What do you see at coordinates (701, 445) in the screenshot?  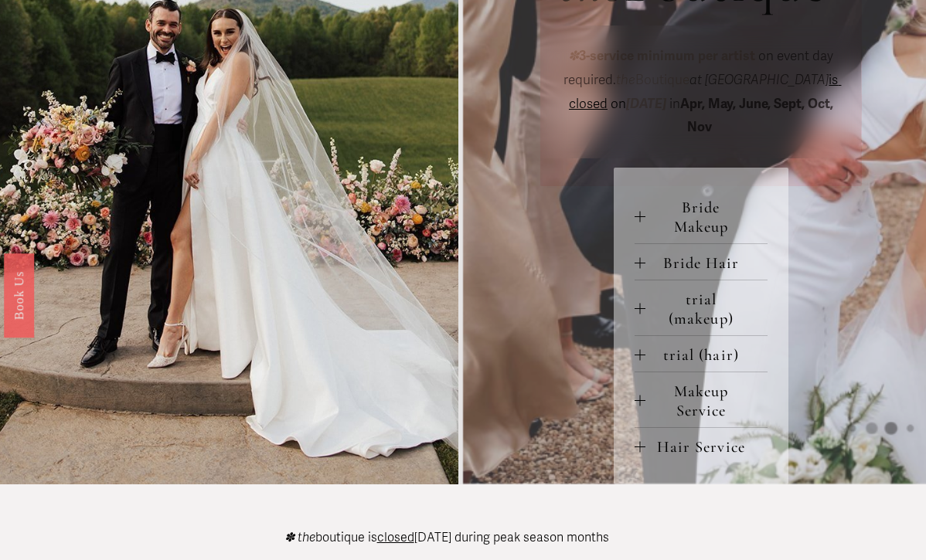 I see `button: Hair Service` at bounding box center [701, 445].